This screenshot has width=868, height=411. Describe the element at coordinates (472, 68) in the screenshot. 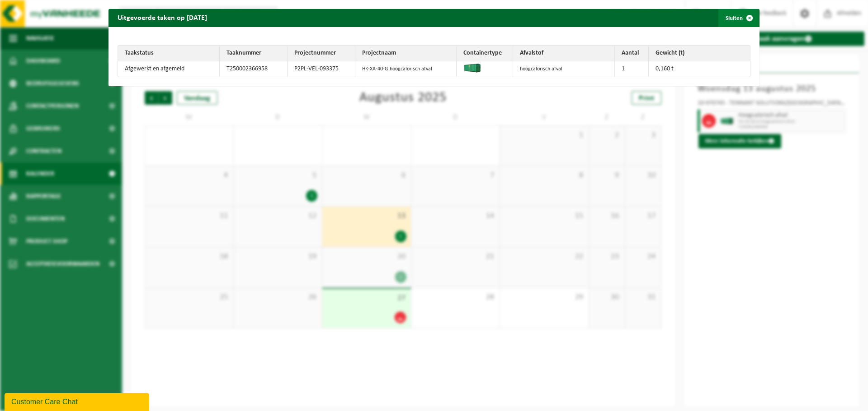

I see `img: HK-XA-40-GN-00` at that location.